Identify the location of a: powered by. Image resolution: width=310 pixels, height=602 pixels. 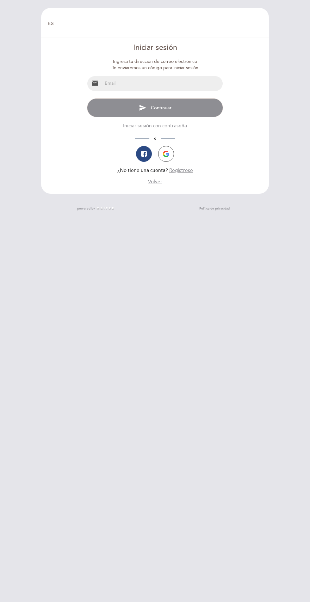
(96, 209).